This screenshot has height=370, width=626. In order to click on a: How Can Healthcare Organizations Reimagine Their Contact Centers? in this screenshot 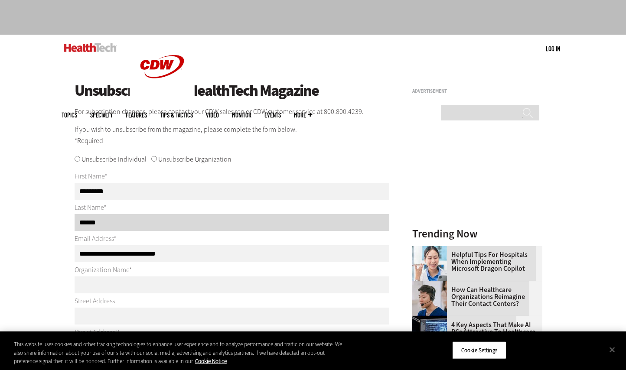, I will do `click(475, 297)`.